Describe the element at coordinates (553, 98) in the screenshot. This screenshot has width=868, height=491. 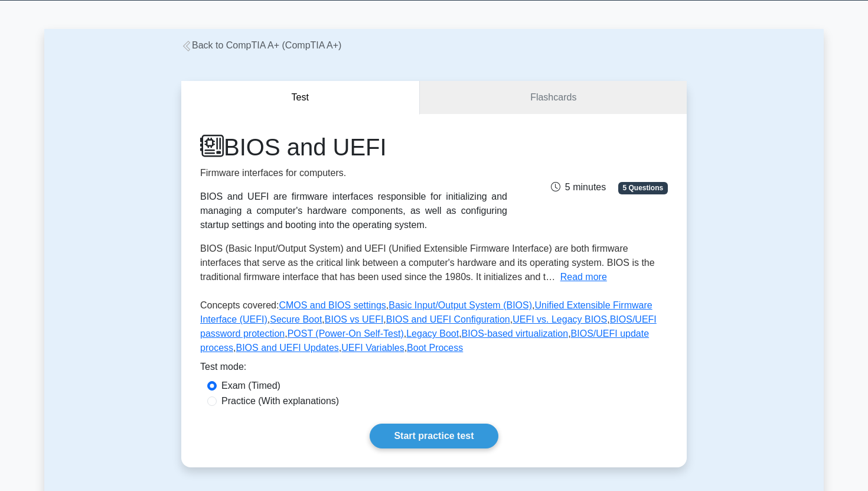
I see `a: Flashcards` at that location.